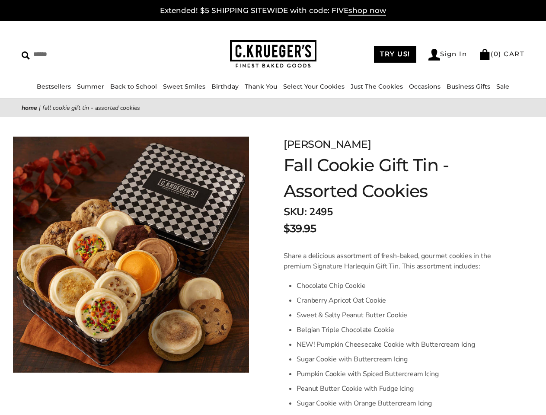  I want to click on img: Fall Cookie Gift Tin - Assorted Cookies, so click(131, 255).